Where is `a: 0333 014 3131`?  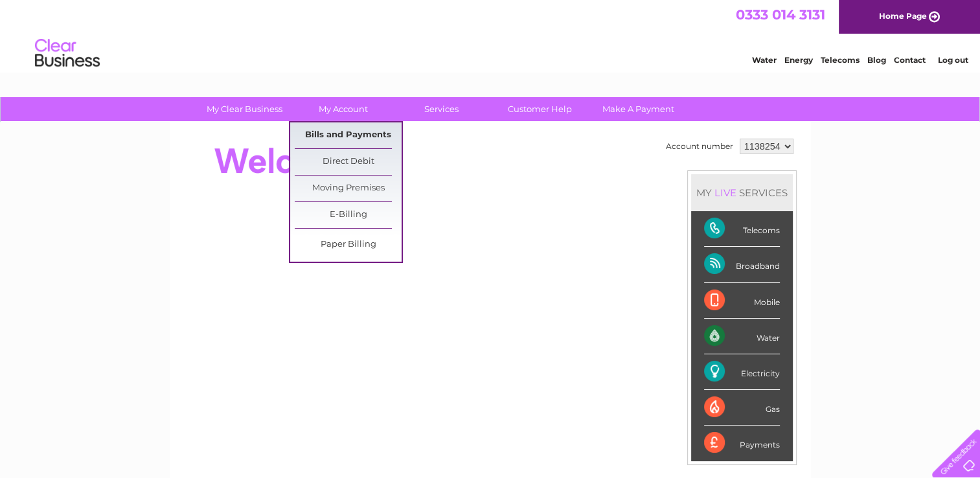
a: 0333 014 3131 is located at coordinates (780, 14).